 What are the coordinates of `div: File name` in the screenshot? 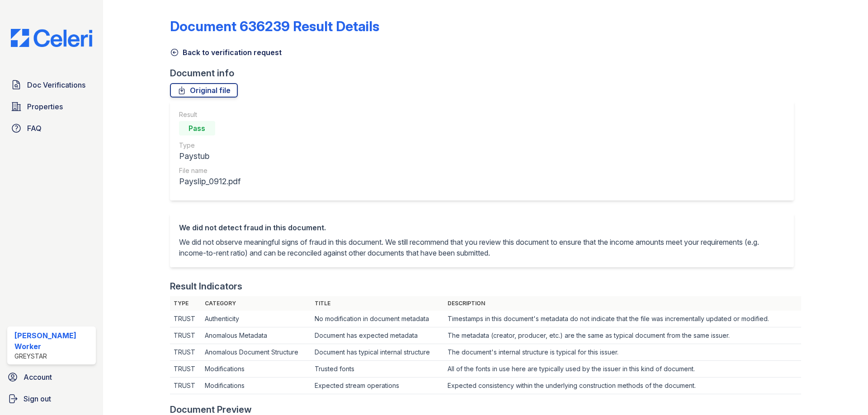 It's located at (210, 171).